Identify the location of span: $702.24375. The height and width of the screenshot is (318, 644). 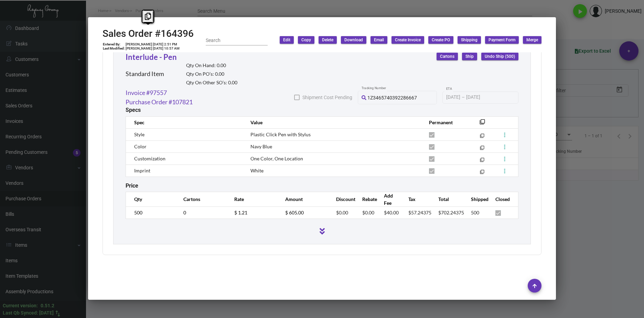
(452, 212).